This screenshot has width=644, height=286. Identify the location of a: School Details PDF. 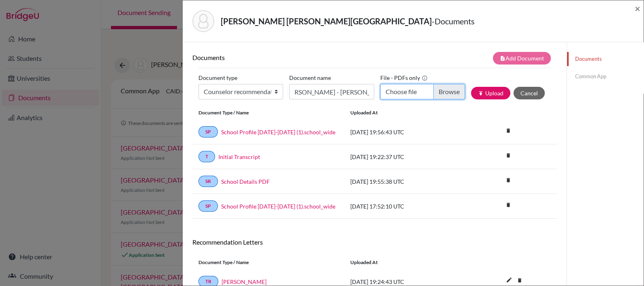
(245, 181).